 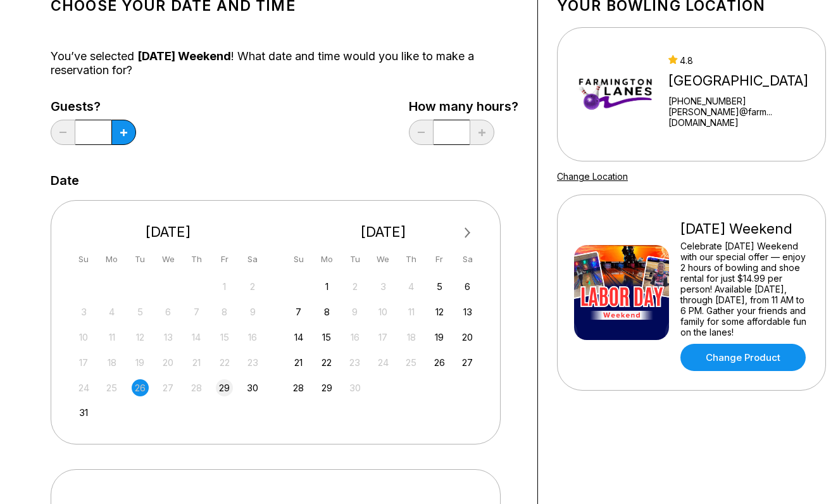 What do you see at coordinates (168, 387) in the screenshot?
I see `div: Not available Wednesday, August 27th, 2025` at bounding box center [168, 387].